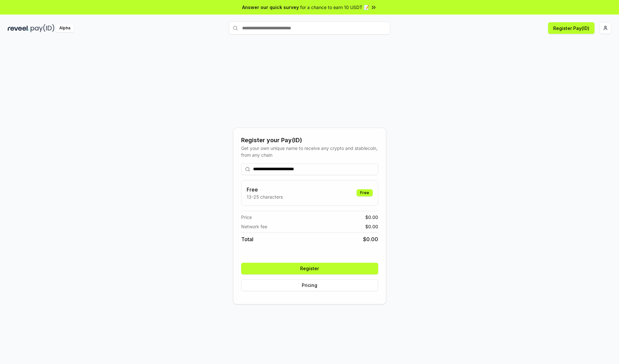 The height and width of the screenshot is (364, 619). Describe the element at coordinates (365, 193) in the screenshot. I see `div: Free` at that location.